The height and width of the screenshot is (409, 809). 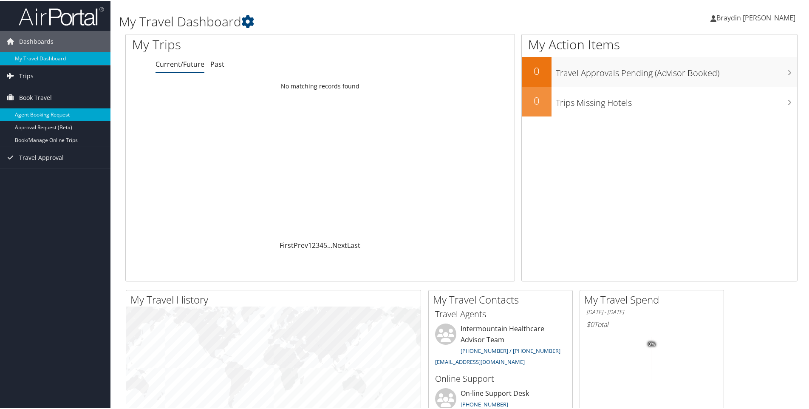 I want to click on a: 4, so click(x=321, y=244).